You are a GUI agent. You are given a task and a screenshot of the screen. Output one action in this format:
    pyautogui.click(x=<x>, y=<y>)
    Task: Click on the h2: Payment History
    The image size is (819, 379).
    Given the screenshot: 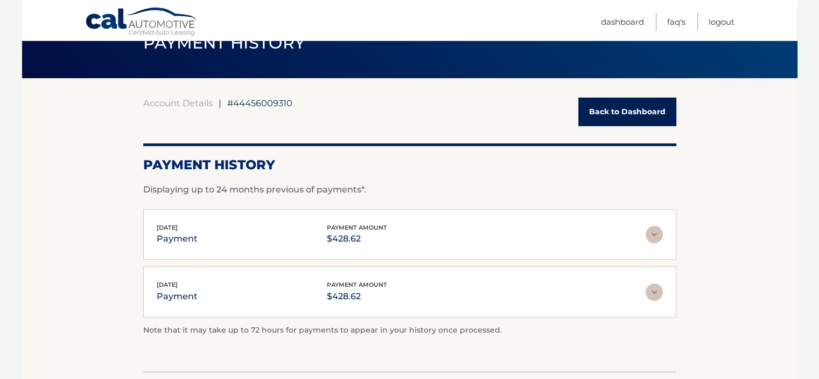 What is the action you would take?
    pyautogui.click(x=410, y=165)
    